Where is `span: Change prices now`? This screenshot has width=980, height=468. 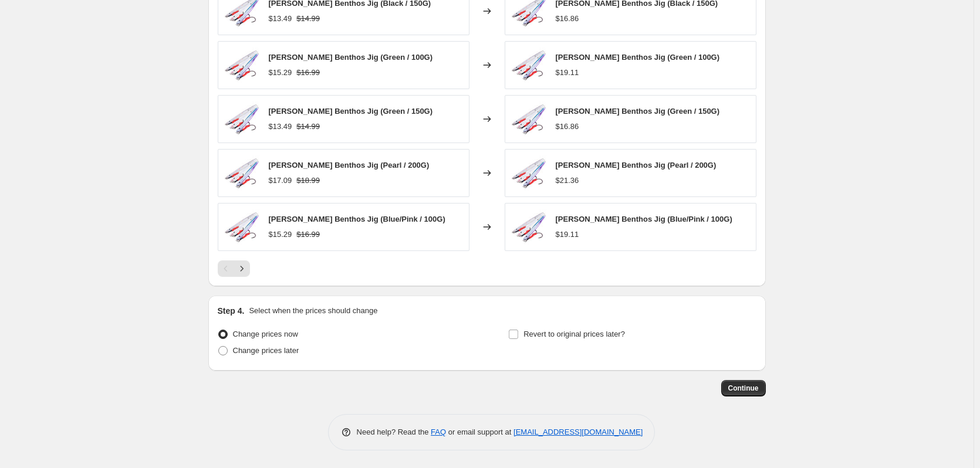 span: Change prices now is located at coordinates (265, 334).